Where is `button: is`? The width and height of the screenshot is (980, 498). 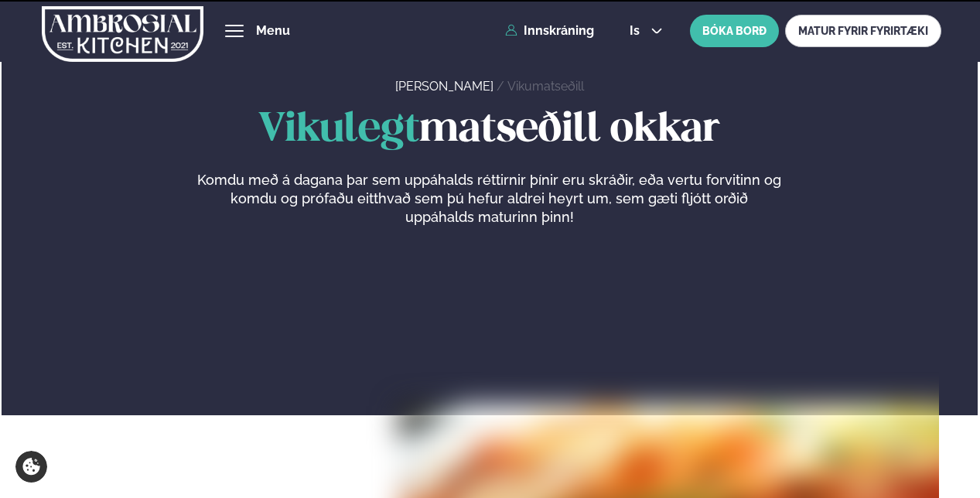 button: is is located at coordinates (646, 31).